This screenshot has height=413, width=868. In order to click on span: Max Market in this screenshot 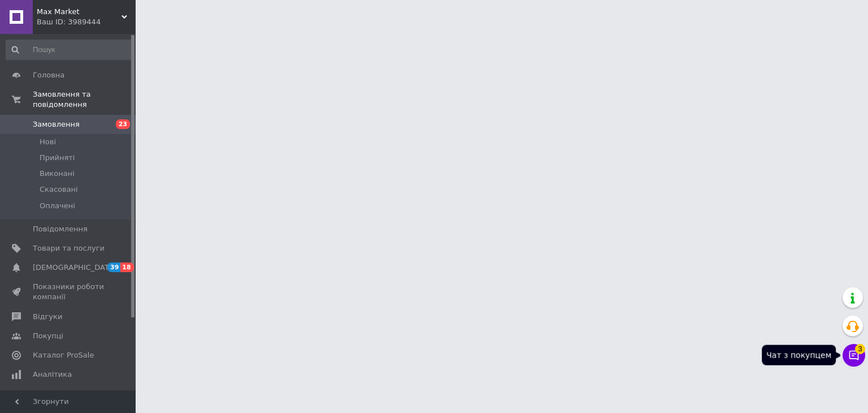, I will do `click(79, 12)`.